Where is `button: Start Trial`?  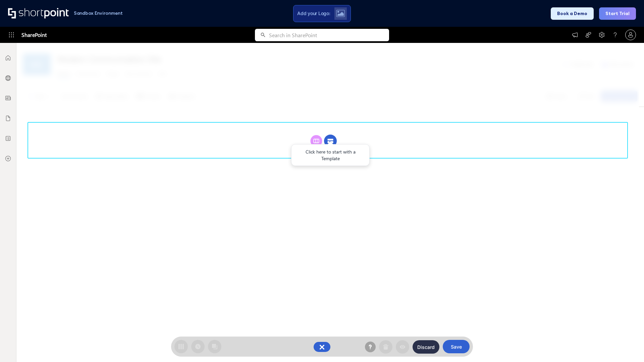
button: Start Trial is located at coordinates (617, 13).